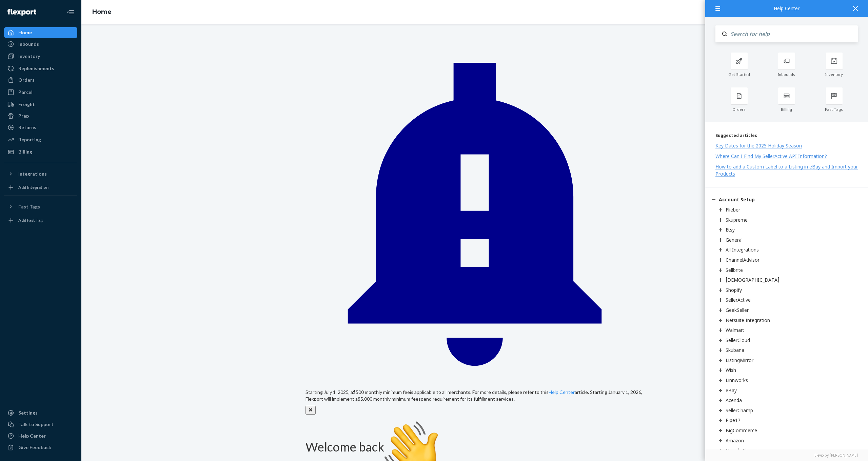  I want to click on div: eBay, so click(731, 391).